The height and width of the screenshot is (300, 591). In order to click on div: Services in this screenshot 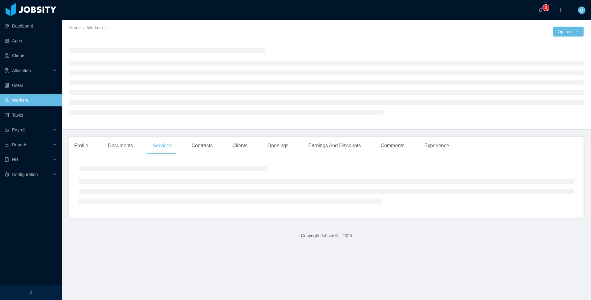, I will do `click(162, 146)`.